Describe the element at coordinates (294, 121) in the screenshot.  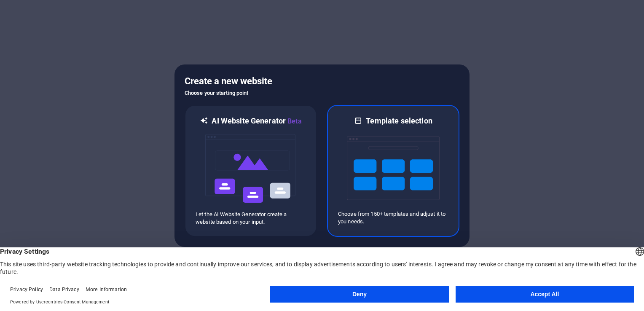
I see `span: Beta` at that location.